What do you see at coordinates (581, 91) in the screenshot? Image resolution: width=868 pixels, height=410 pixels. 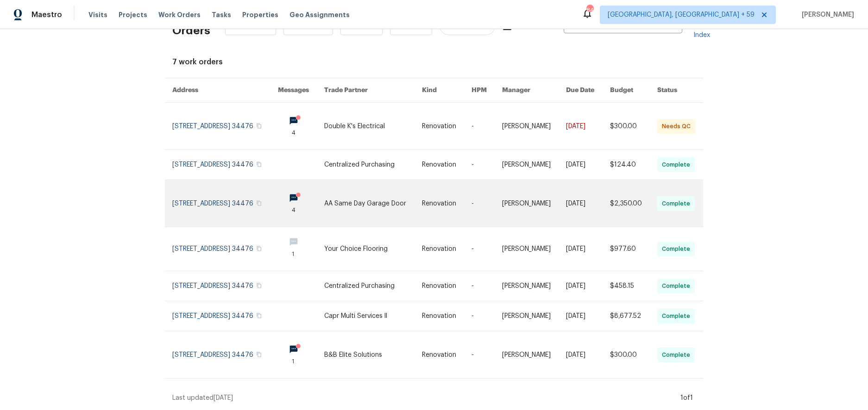 I see `th: Due Date` at bounding box center [581, 91].